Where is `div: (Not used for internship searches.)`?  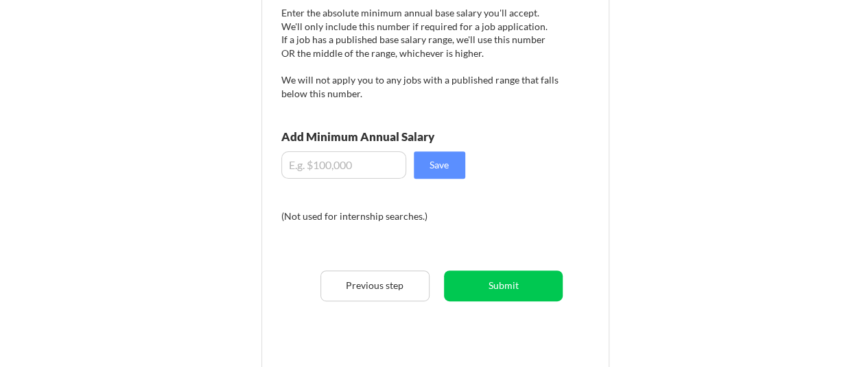
div: (Not used for internship searches.) is located at coordinates (374, 217).